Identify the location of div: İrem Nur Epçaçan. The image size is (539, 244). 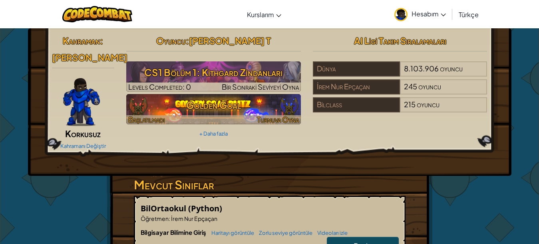
(356, 87).